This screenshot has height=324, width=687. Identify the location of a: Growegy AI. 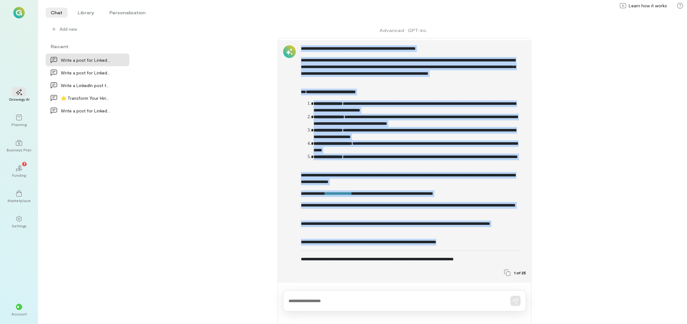
(19, 95).